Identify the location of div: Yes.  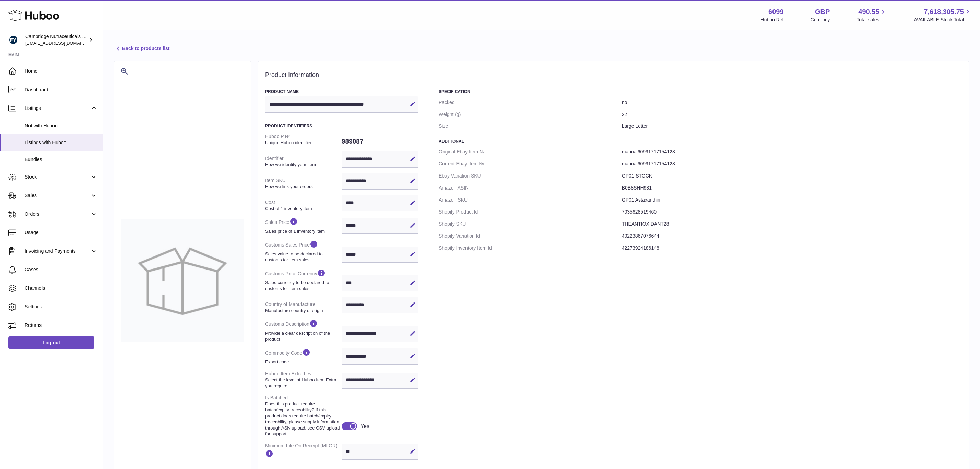
(365, 426).